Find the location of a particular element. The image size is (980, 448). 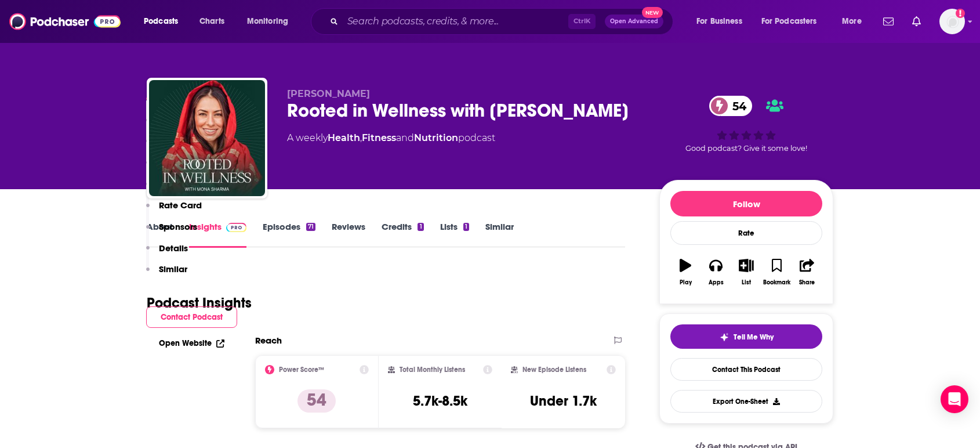

a: Reviews is located at coordinates (348, 234).